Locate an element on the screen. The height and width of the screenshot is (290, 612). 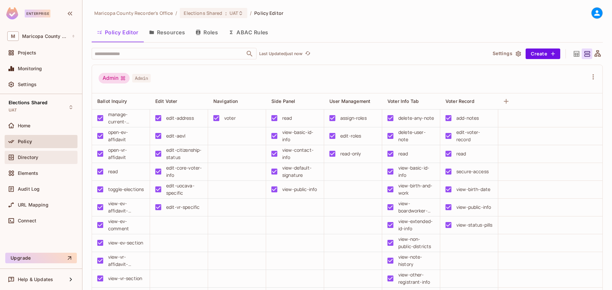
button: Resources is located at coordinates (167, 32).